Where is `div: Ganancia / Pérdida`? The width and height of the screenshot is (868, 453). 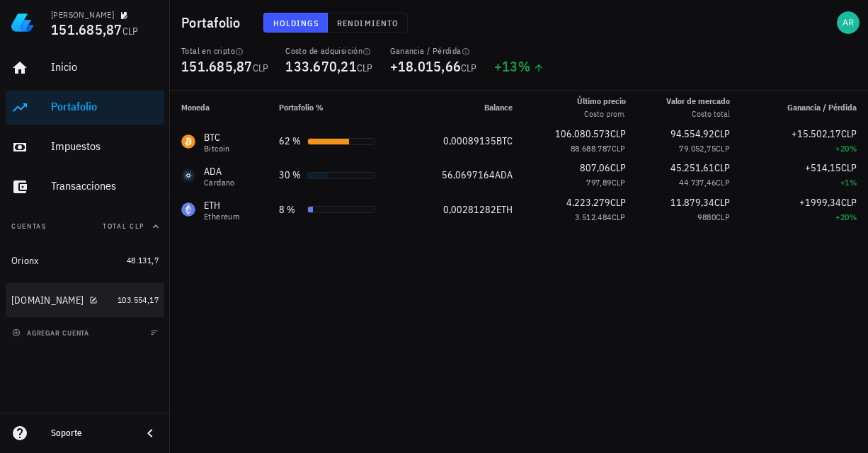 div: Ganancia / Pérdida is located at coordinates (434, 51).